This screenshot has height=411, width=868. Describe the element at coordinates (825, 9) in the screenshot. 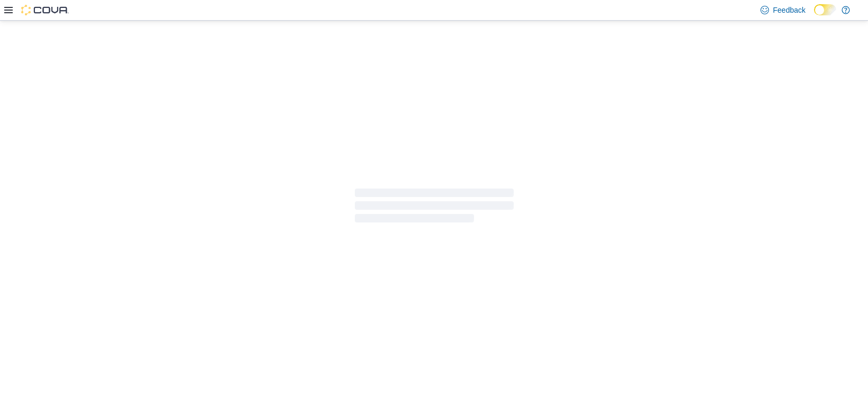

I see `input: Dark Mode` at that location.